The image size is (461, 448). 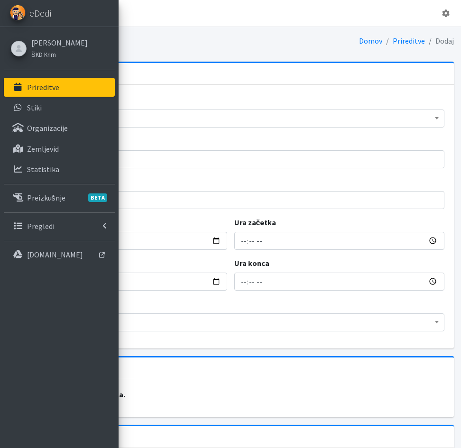 I want to click on a: Organizacije, so click(x=59, y=128).